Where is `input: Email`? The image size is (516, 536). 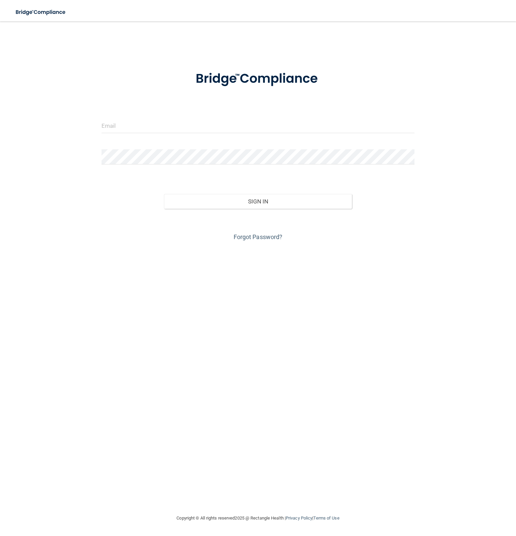
input: Email is located at coordinates (258, 125).